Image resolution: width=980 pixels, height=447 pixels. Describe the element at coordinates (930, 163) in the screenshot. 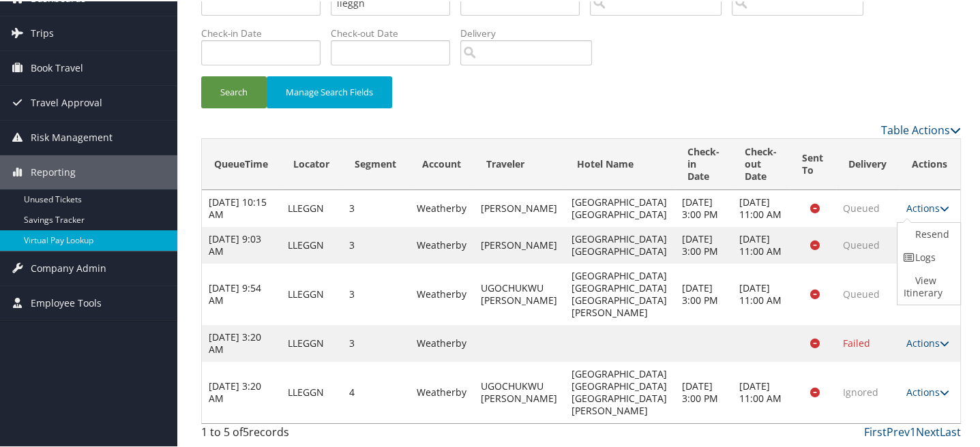

I see `th: Actions` at that location.